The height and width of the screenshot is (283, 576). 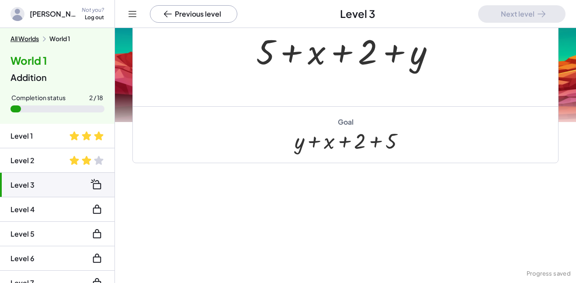 I want to click on div: Level 2, so click(x=22, y=160).